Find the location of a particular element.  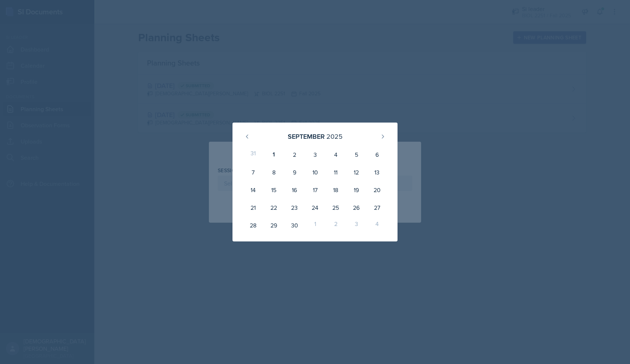

div: 30 is located at coordinates (295, 225).